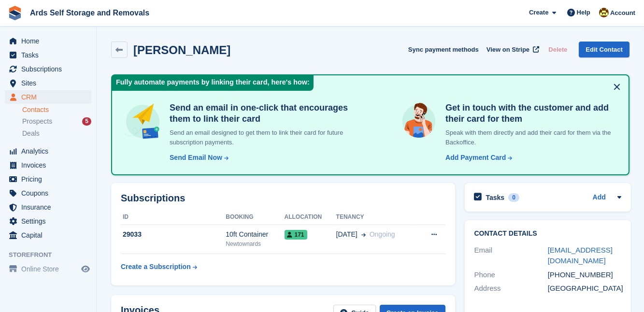  Describe the element at coordinates (475, 158) in the screenshot. I see `div: Add Payment Card` at that location.